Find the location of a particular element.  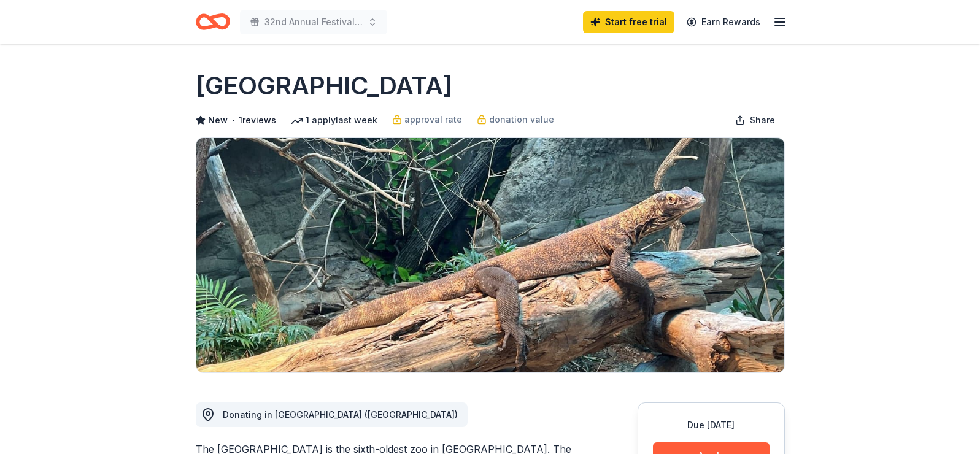

span: donation value is located at coordinates (522, 119).